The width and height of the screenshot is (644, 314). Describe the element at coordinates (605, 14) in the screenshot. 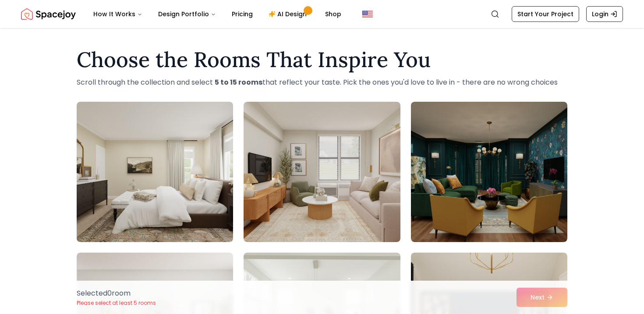

I see `a: Login` at that location.